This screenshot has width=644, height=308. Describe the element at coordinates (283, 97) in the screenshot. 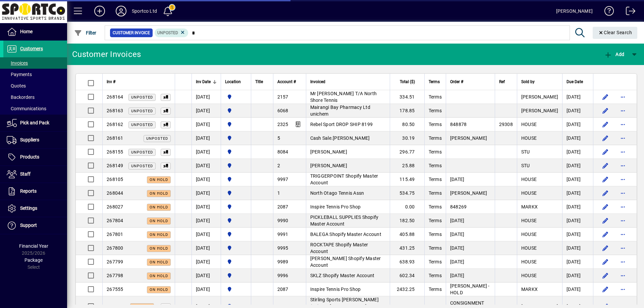

I see `span: 2157` at that location.